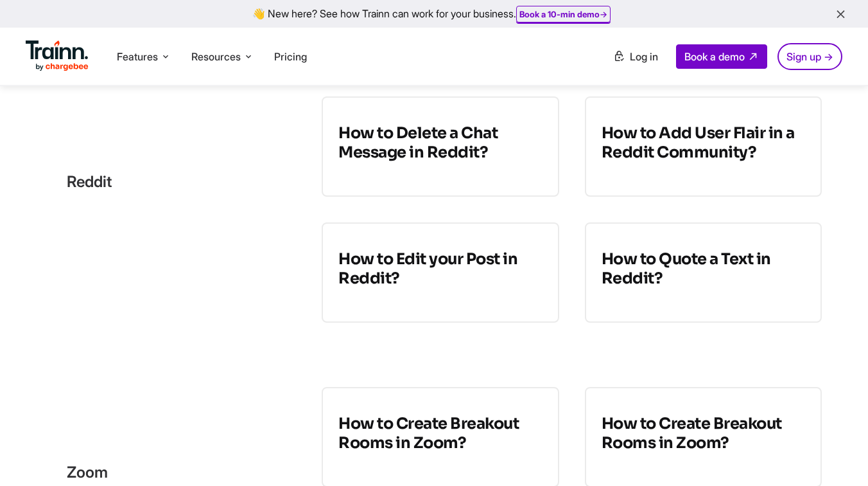 The height and width of the screenshot is (486, 868). I want to click on span: Resources, so click(216, 56).